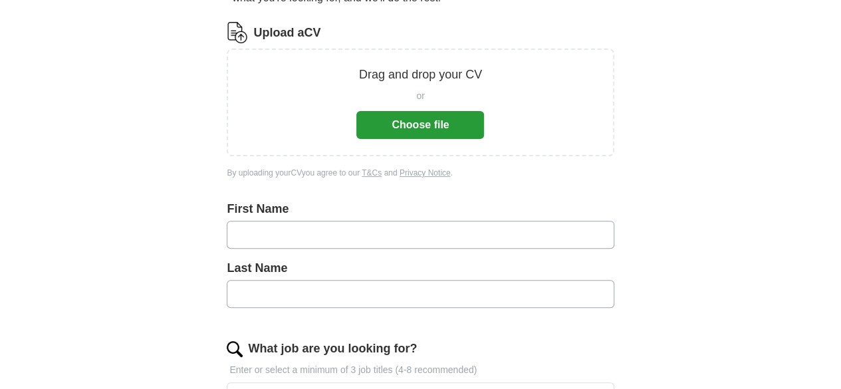  Describe the element at coordinates (372, 173) in the screenshot. I see `a: T&Cs` at that location.